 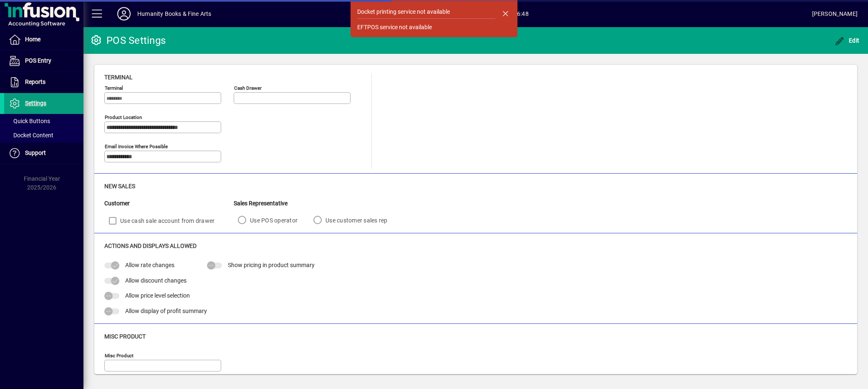 I want to click on span: Allow discount changes, so click(x=156, y=281).